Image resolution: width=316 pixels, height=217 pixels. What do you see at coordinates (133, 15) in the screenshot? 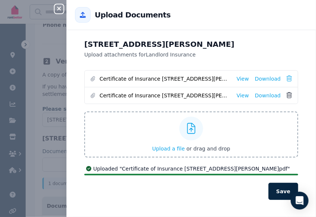
I see `h2: Upload Documents` at bounding box center [133, 15].